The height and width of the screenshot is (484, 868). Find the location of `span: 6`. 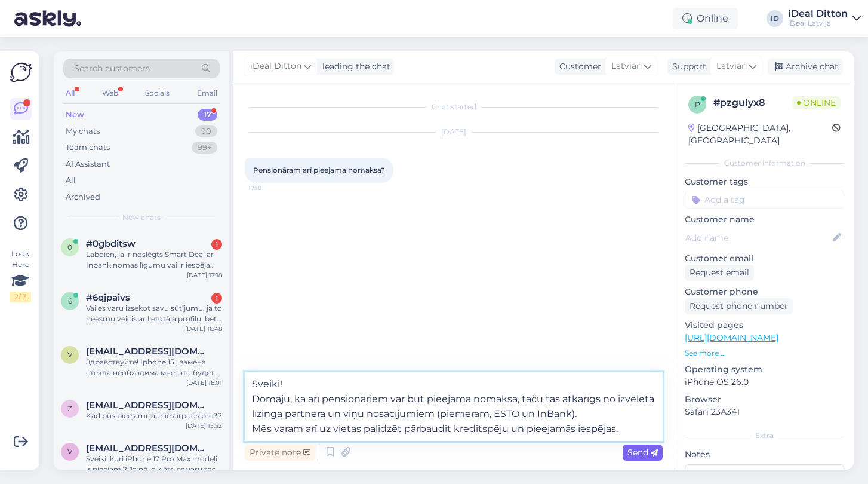

span: 6 is located at coordinates (69, 300).